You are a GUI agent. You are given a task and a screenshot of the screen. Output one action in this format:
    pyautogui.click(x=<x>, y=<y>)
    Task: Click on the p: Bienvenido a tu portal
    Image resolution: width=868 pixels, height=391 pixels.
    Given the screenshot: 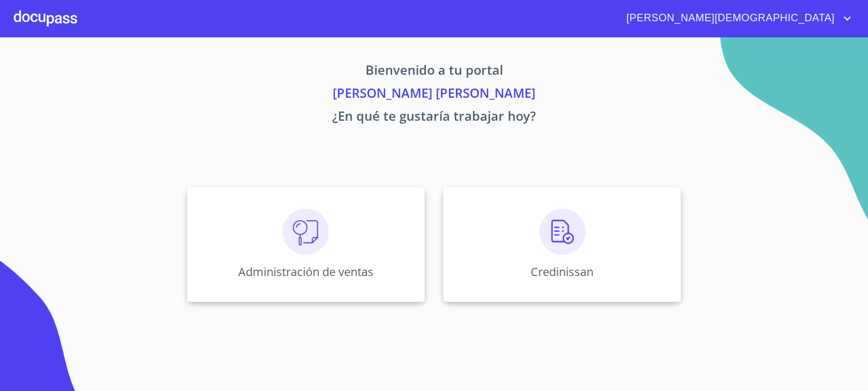 What is the action you would take?
    pyautogui.click(x=434, y=72)
    